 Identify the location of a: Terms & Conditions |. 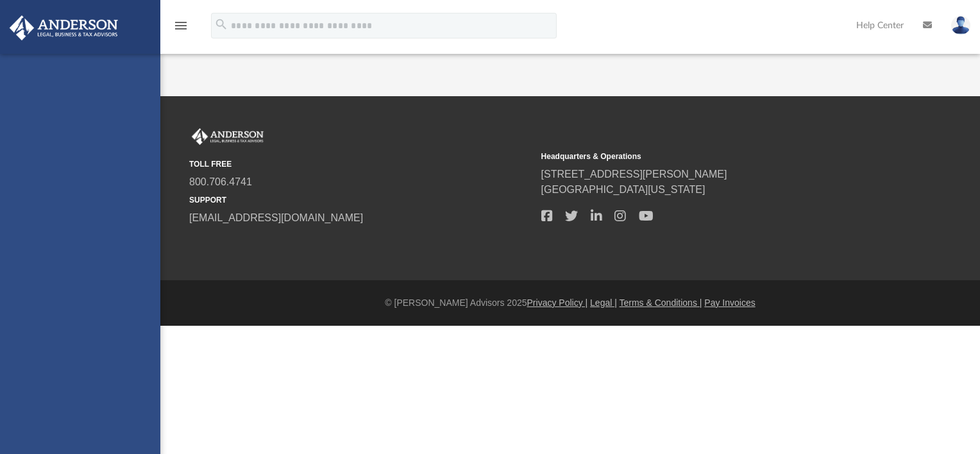
(661, 303).